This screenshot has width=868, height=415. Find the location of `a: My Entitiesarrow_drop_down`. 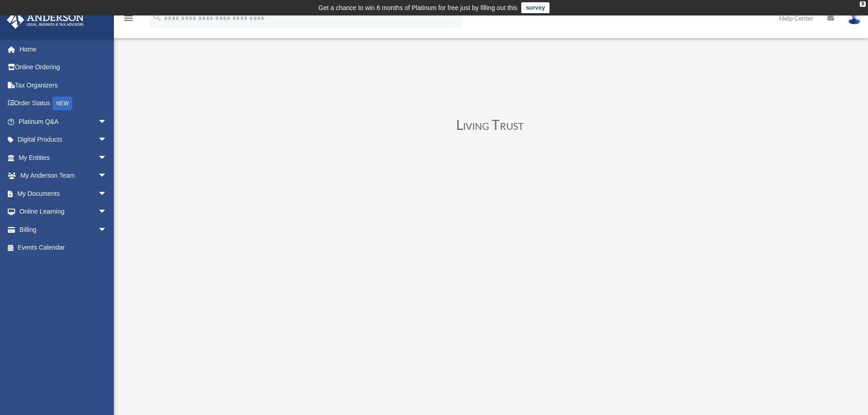

a: My Entitiesarrow_drop_down is located at coordinates (63, 158).